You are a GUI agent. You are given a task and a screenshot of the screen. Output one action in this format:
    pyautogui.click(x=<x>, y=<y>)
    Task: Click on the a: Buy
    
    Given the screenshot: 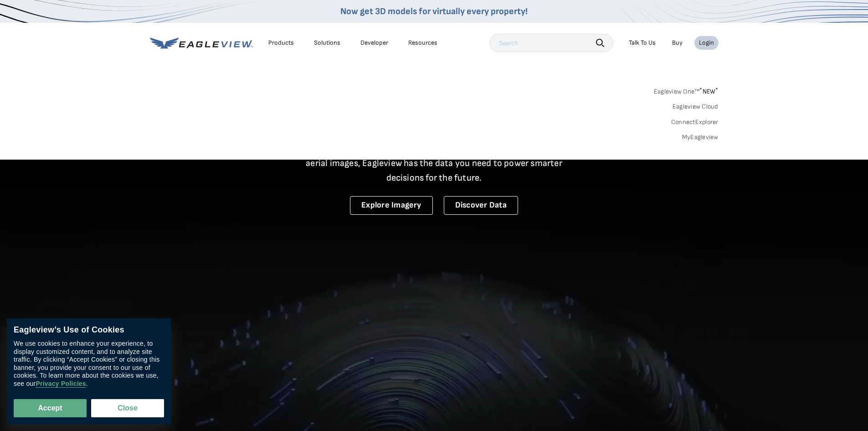 What is the action you would take?
    pyautogui.click(x=678, y=43)
    